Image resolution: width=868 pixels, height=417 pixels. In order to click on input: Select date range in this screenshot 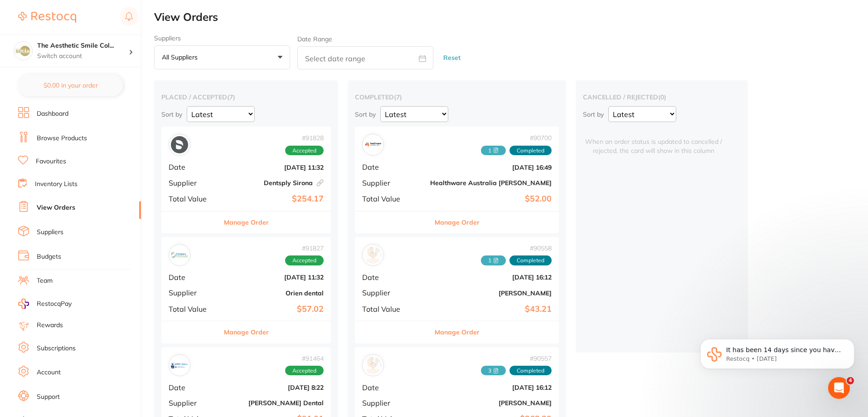, I will do `click(365, 58)`.